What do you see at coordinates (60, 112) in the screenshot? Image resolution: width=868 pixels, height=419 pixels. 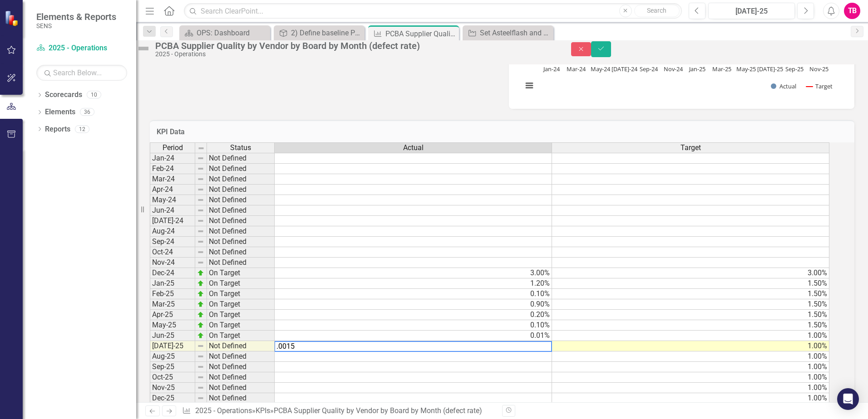 I see `a: Elements` at bounding box center [60, 112].